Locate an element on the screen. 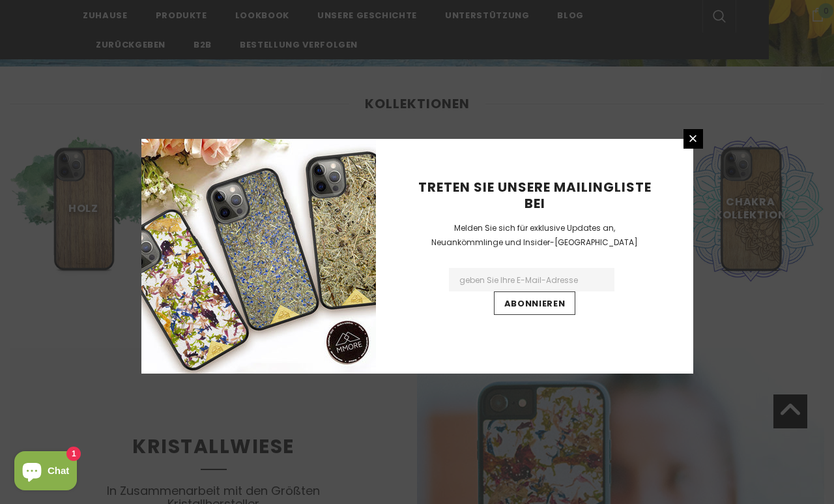  span: Treten Sie unsere Mailingliste bei is located at coordinates (535, 195).